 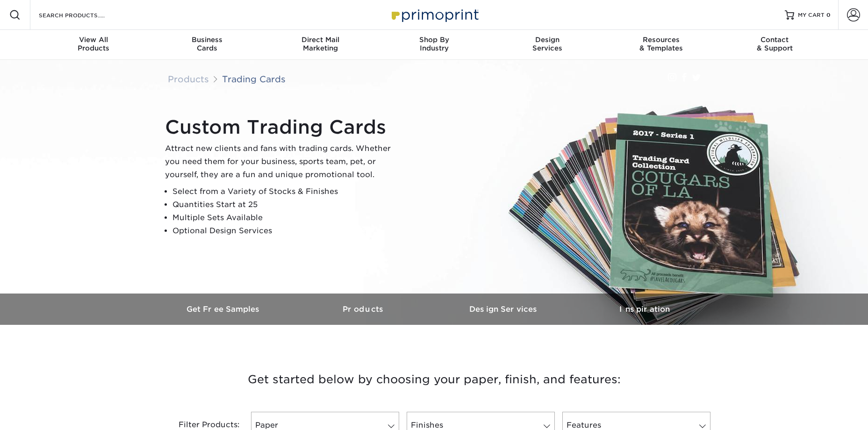 I want to click on div: Marketing, so click(x=320, y=44).